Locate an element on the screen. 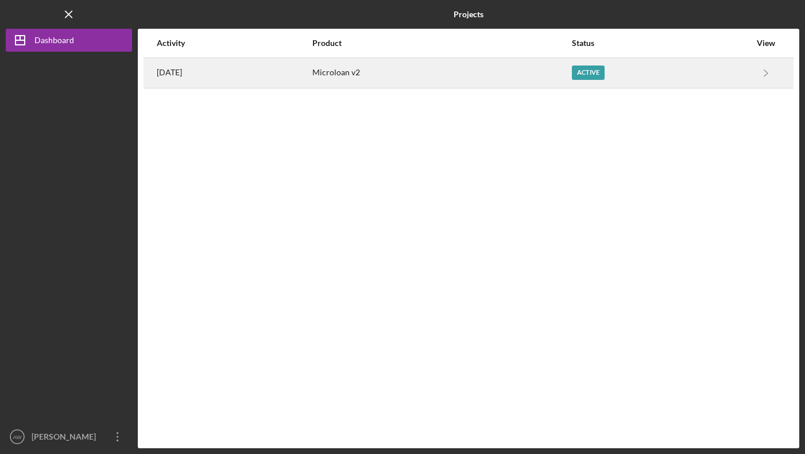  a: Dashboard is located at coordinates (69, 40).